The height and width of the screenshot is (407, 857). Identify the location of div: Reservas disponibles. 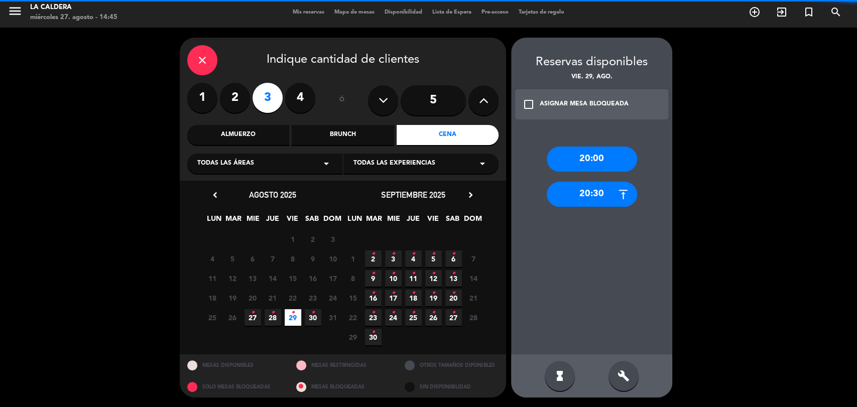
(591, 62).